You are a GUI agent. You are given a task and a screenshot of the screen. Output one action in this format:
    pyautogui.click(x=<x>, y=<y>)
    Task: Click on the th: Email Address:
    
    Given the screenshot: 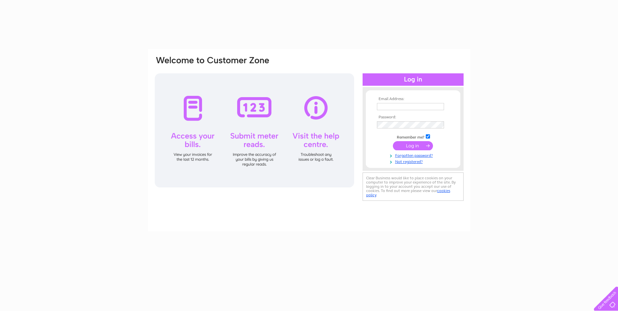 What is the action you would take?
    pyautogui.click(x=413, y=99)
    